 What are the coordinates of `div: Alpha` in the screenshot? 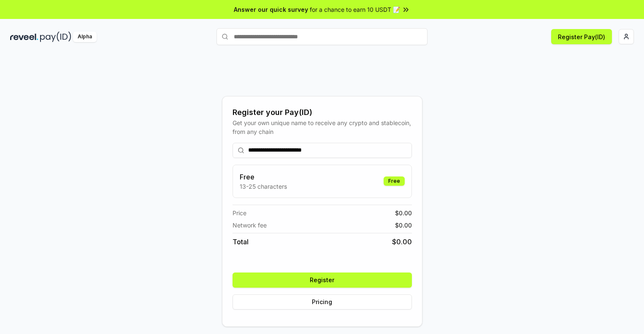 It's located at (85, 37).